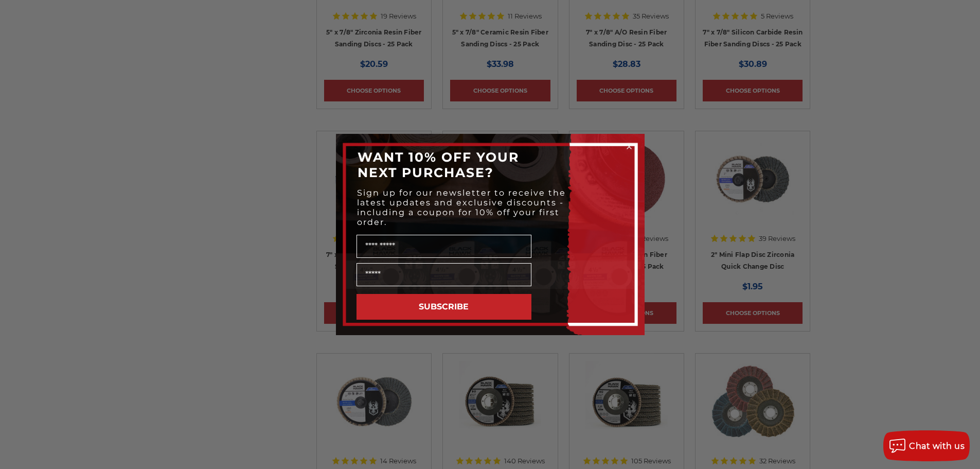 The image size is (980, 469). What do you see at coordinates (927, 446) in the screenshot?
I see `button: Chat with us` at bounding box center [927, 446].